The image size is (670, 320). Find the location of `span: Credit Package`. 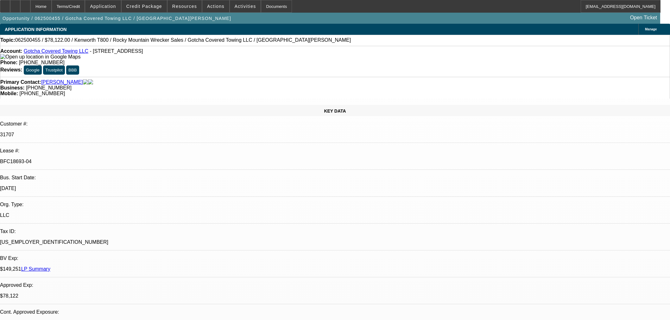

span: Credit Package is located at coordinates (144, 6).